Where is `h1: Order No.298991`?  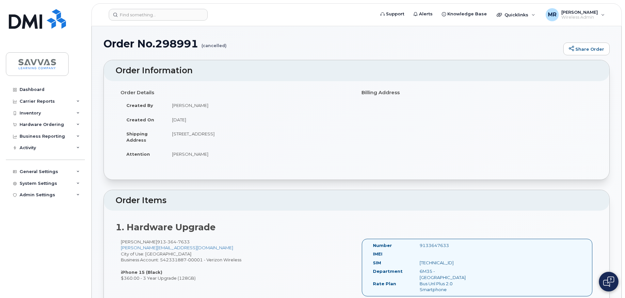 h1: Order No.298991 is located at coordinates (332, 43).